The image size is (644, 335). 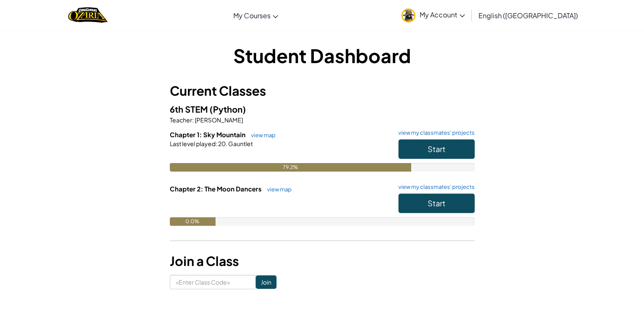 I want to click on span: Chapter 2: The Moon Dancers, so click(x=216, y=189).